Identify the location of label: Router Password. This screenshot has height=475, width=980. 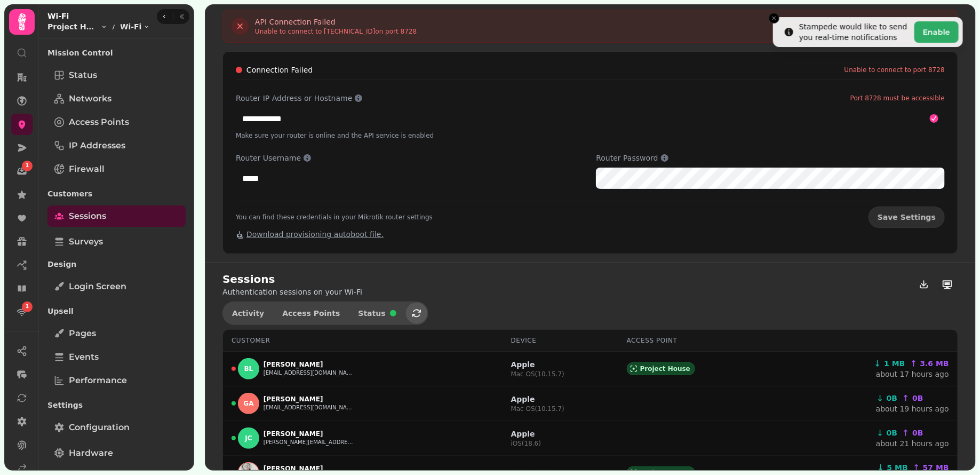
(770, 158).